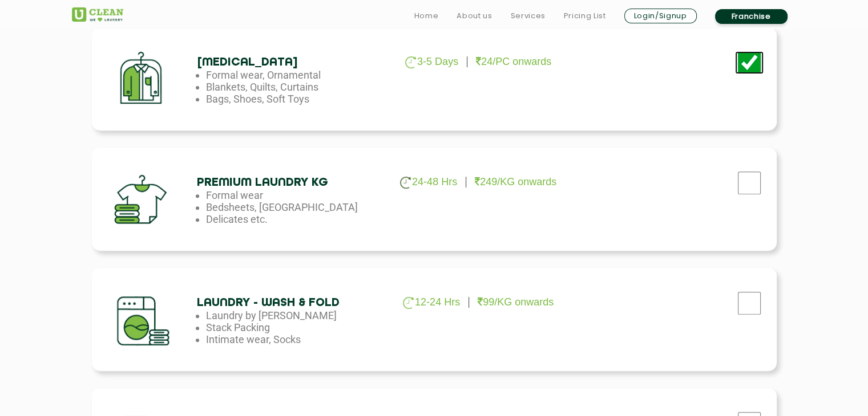 The width and height of the screenshot is (868, 416). I want to click on li: Formal wear, so click(298, 195).